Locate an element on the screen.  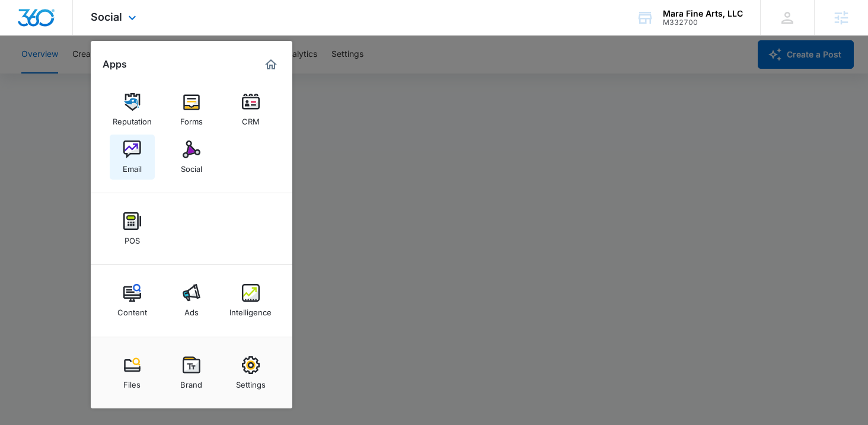
div: CRM is located at coordinates (251, 119).